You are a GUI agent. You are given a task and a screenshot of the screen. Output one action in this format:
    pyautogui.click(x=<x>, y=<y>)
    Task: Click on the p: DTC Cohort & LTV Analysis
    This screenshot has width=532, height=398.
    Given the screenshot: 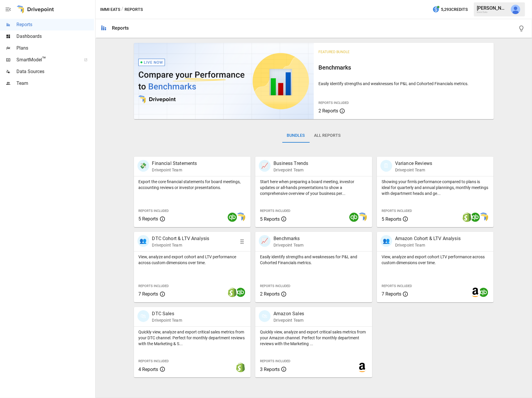 What is the action you would take?
    pyautogui.click(x=181, y=239)
    